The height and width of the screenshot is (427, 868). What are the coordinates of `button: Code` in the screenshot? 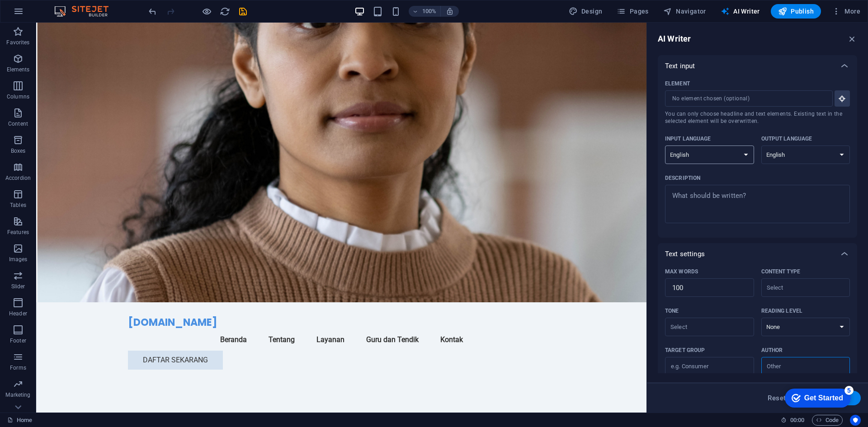 It's located at (827, 420).